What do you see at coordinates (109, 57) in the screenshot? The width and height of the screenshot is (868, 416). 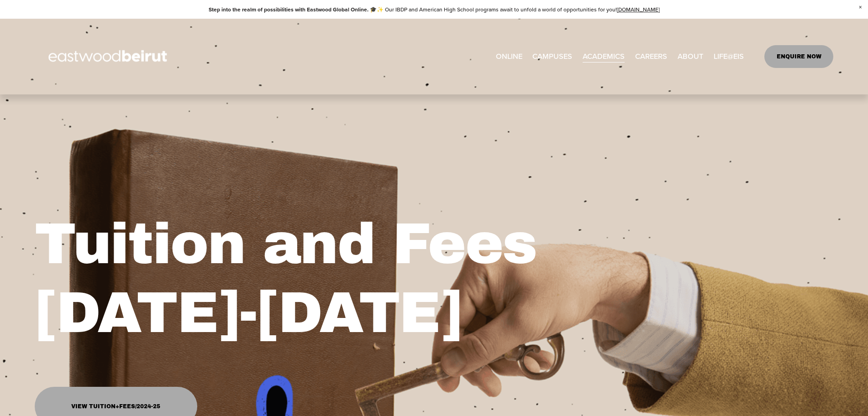 I see `img: EastwoodIS Global Site` at bounding box center [109, 57].